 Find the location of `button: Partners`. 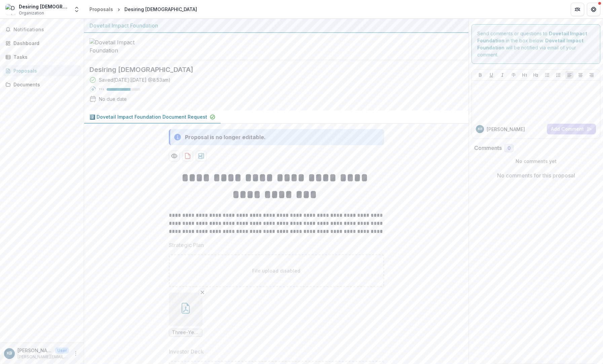

button: Partners is located at coordinates (578, 9).